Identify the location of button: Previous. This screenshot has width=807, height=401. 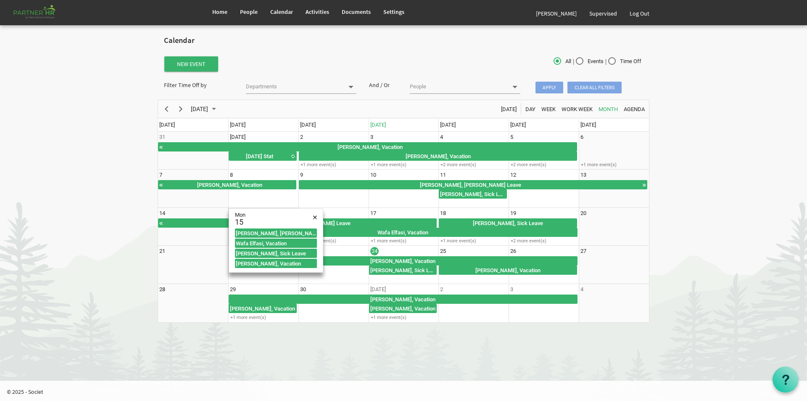
(166, 108).